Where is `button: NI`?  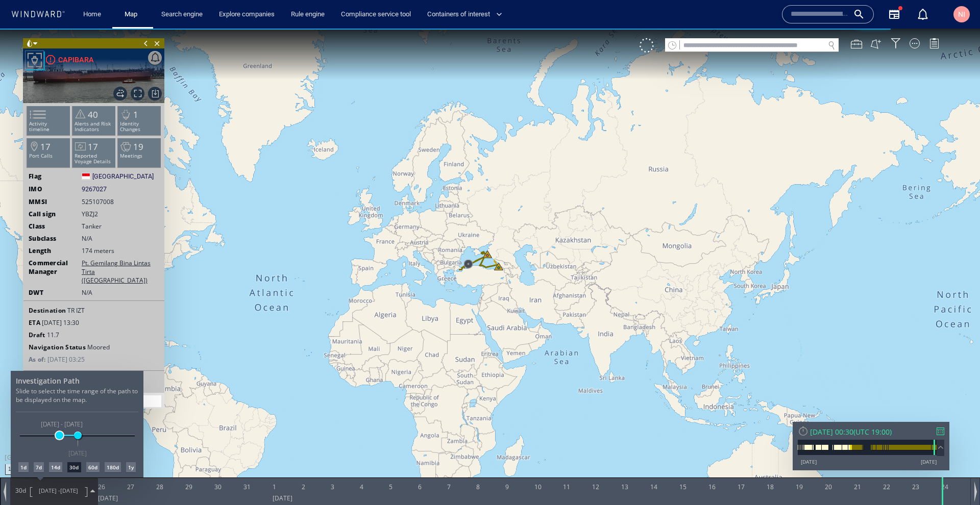
button: NI is located at coordinates (962, 14).